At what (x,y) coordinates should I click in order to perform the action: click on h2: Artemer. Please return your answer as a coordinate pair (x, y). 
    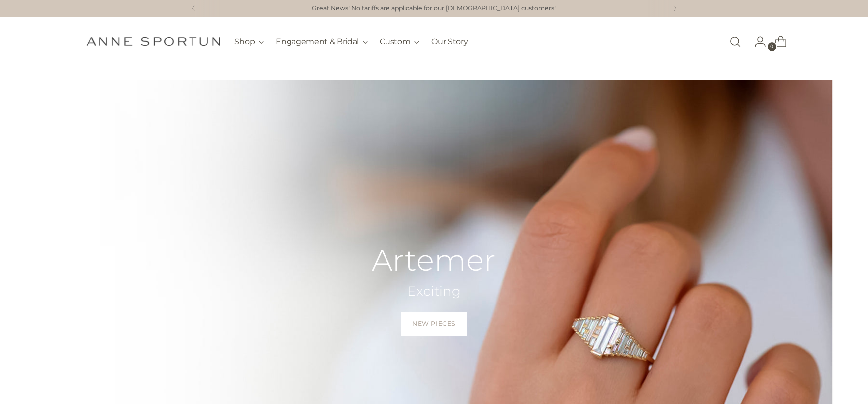
    Looking at the image, I should click on (434, 260).